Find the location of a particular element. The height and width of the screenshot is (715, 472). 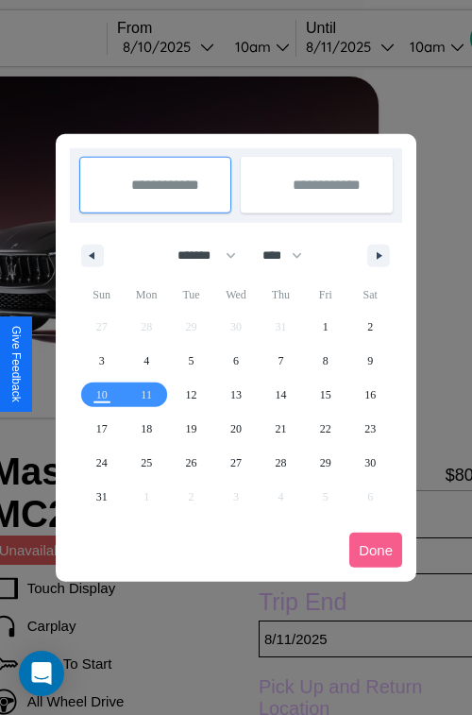

span: 5 is located at coordinates (192, 361).